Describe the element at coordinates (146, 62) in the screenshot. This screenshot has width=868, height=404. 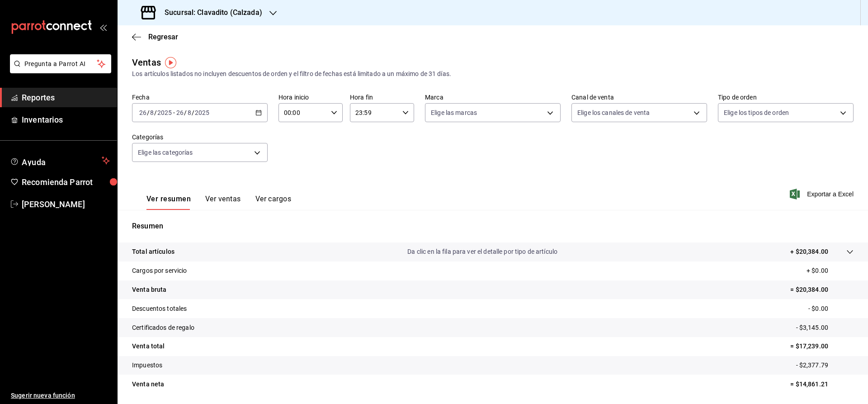
I see `div: Ventas` at that location.